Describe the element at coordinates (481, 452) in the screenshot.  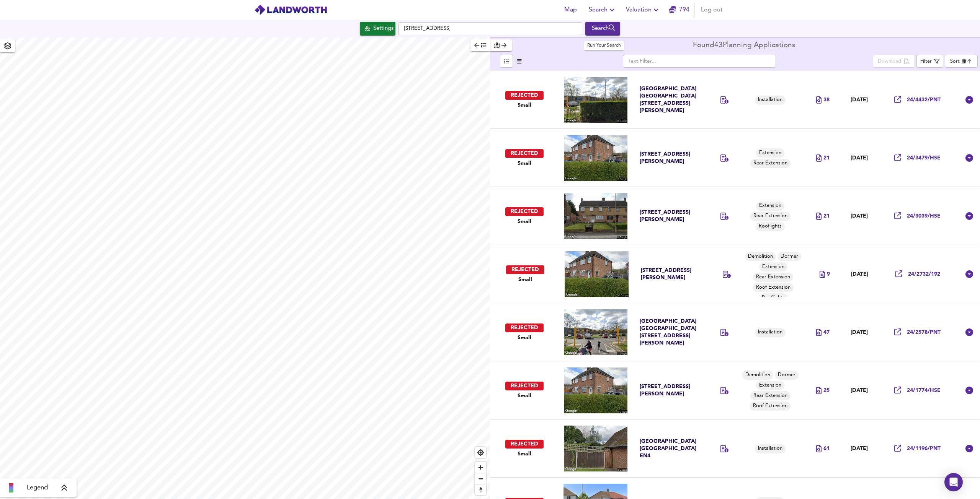
I see `span: Find my location` at that location.